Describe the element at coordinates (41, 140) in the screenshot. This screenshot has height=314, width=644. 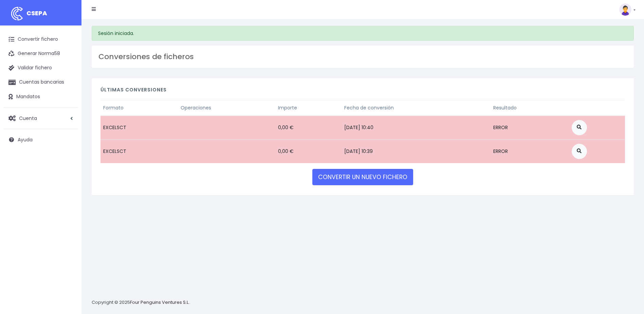
I see `a: Ayuda` at that location.